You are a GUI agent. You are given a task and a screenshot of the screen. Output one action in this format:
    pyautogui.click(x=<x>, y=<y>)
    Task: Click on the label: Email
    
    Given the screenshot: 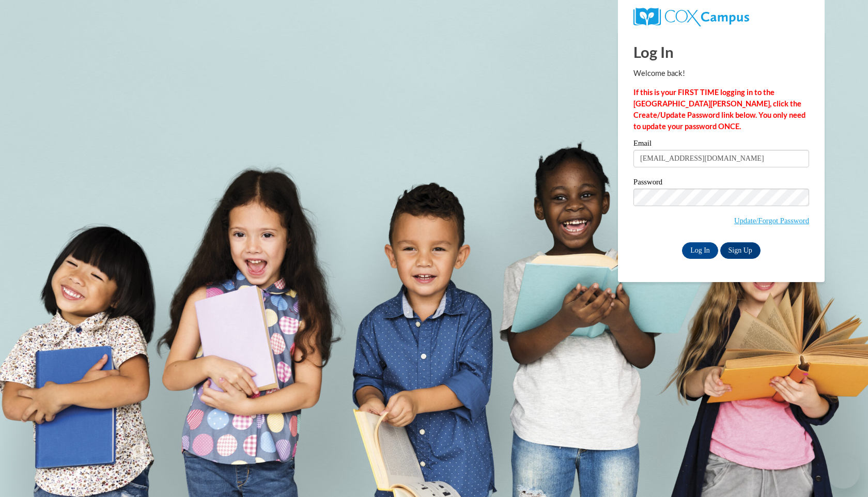 What is the action you would take?
    pyautogui.click(x=721, y=145)
    